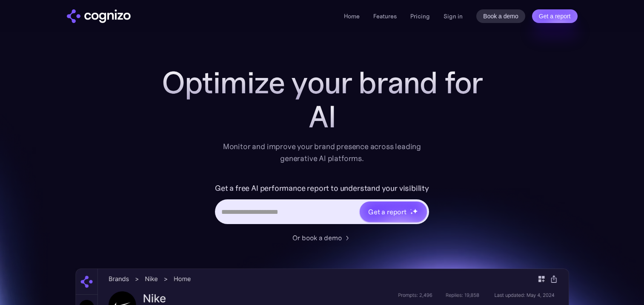  Describe the element at coordinates (420, 16) in the screenshot. I see `a: Pricing` at that location.